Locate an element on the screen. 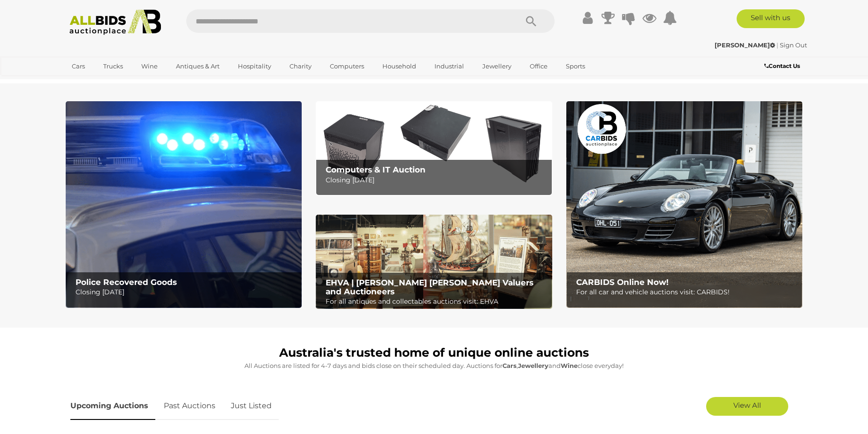 The width and height of the screenshot is (868, 434). a: Contact Us is located at coordinates (783, 66).